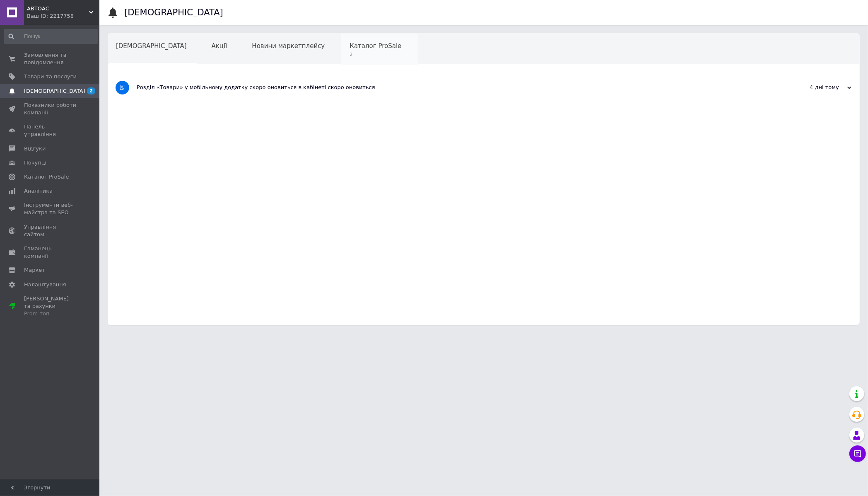  What do you see at coordinates (45, 285) in the screenshot?
I see `span: Налаштування` at bounding box center [45, 285].